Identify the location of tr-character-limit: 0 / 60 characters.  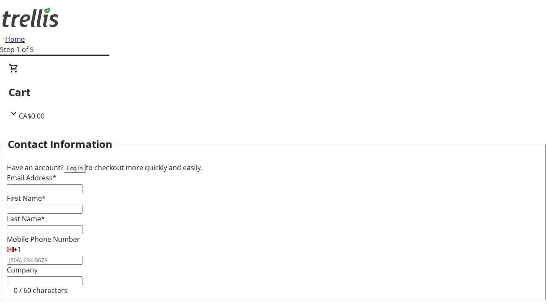
(41, 291).